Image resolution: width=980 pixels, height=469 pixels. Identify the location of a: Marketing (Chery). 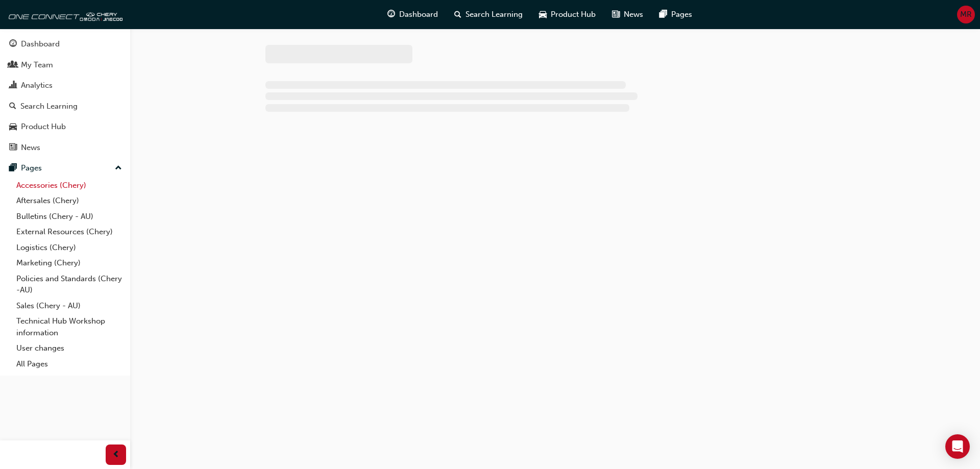
(69, 263).